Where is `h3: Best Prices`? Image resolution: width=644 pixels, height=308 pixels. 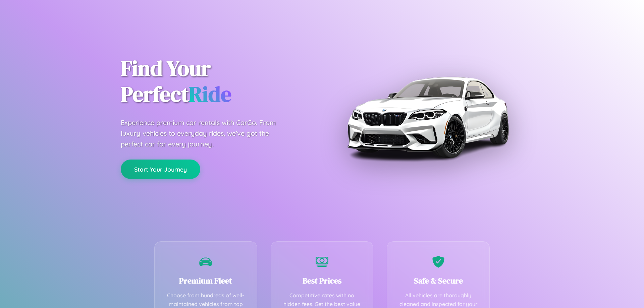 h3: Best Prices is located at coordinates (322, 280).